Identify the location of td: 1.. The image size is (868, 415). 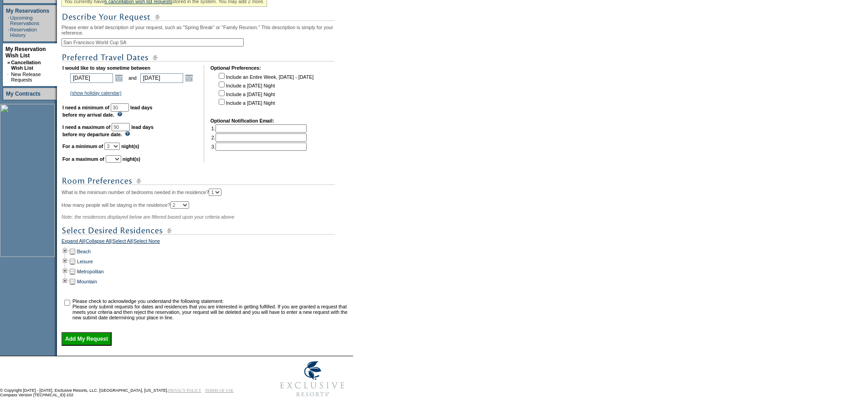
(259, 129).